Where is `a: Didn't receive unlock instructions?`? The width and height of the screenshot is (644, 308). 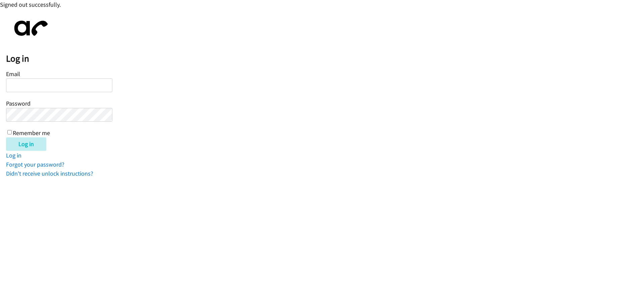 a: Didn't receive unlock instructions? is located at coordinates (50, 173).